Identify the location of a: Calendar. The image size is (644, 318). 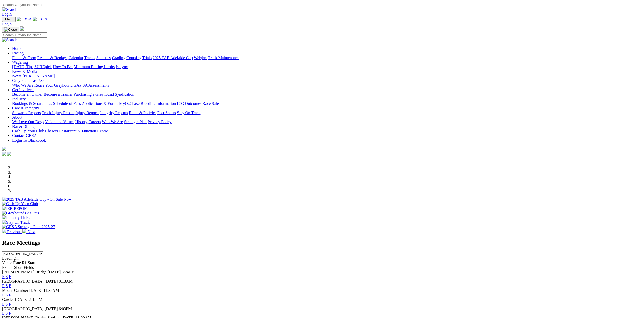
(76, 57).